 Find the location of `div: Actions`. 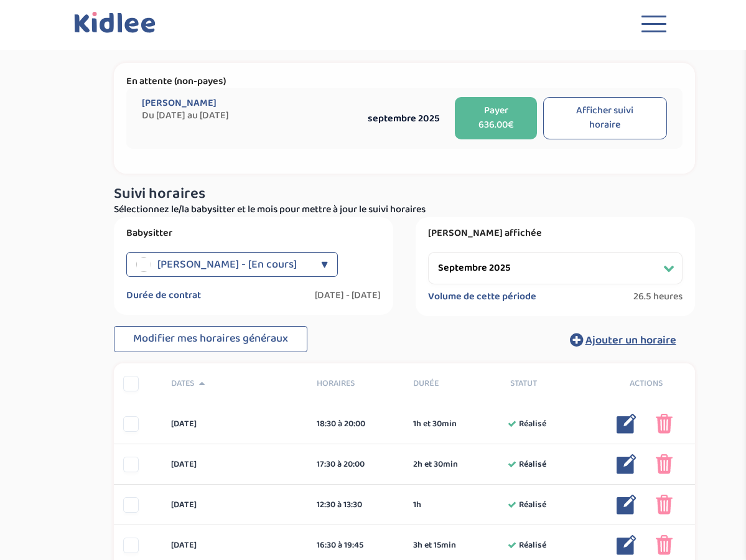

div: Actions is located at coordinates (646, 384).